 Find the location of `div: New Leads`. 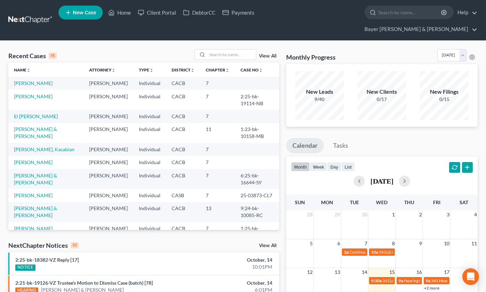

div: New Leads is located at coordinates (320, 92).